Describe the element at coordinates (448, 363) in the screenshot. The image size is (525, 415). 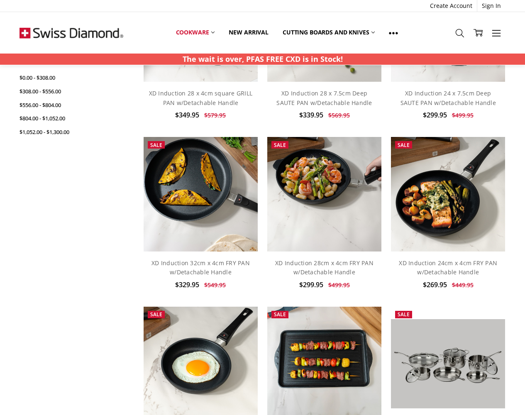
I see `img: Premium Steel DLX 6 pc cookware set; PSLASET06` at that location.